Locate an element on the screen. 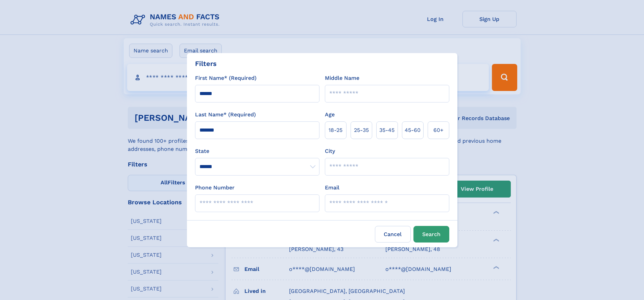 The width and height of the screenshot is (644, 300). div: Filters is located at coordinates (206, 64).